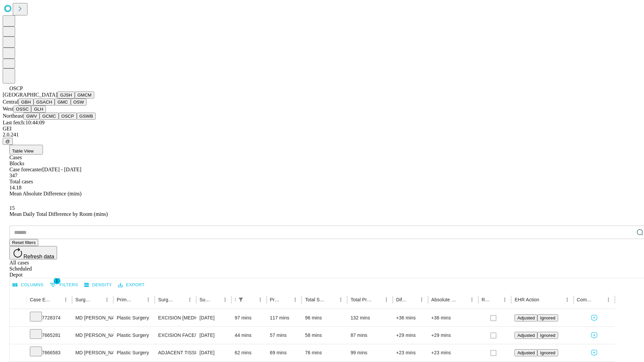 The height and width of the screenshot is (362, 644). What do you see at coordinates (24, 242) in the screenshot?
I see `span: Reset filters` at bounding box center [24, 242].